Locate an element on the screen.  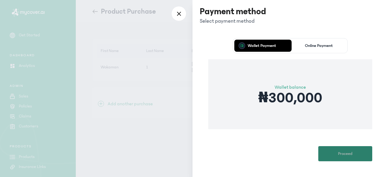
button: Proceed is located at coordinates (345, 154).